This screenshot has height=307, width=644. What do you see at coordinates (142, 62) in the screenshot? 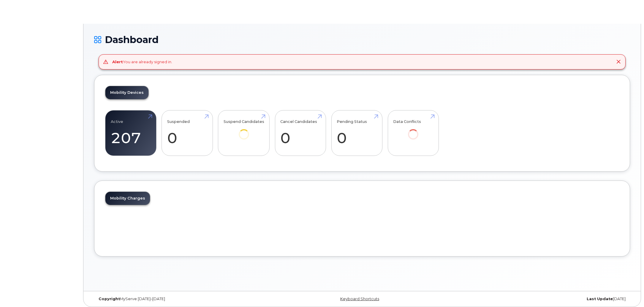
I see `div: You are already signed in.` at bounding box center [142, 62].